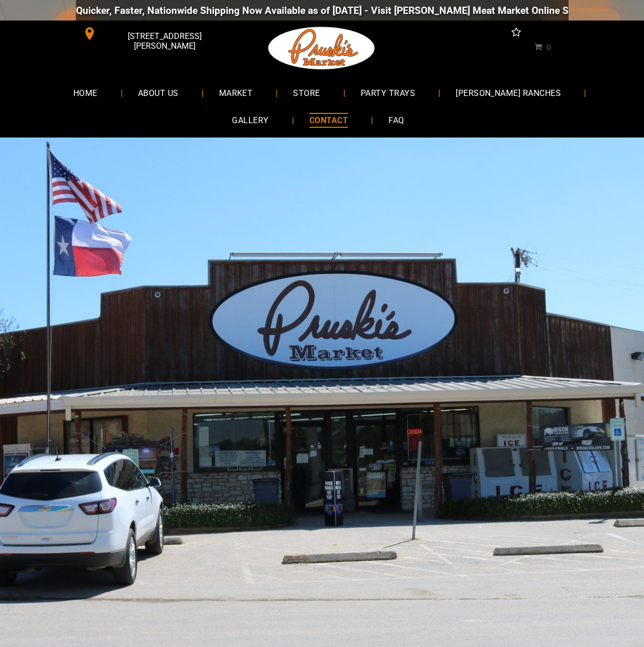 This screenshot has width=644, height=647. What do you see at coordinates (396, 120) in the screenshot?
I see `a: FAQ` at bounding box center [396, 120].